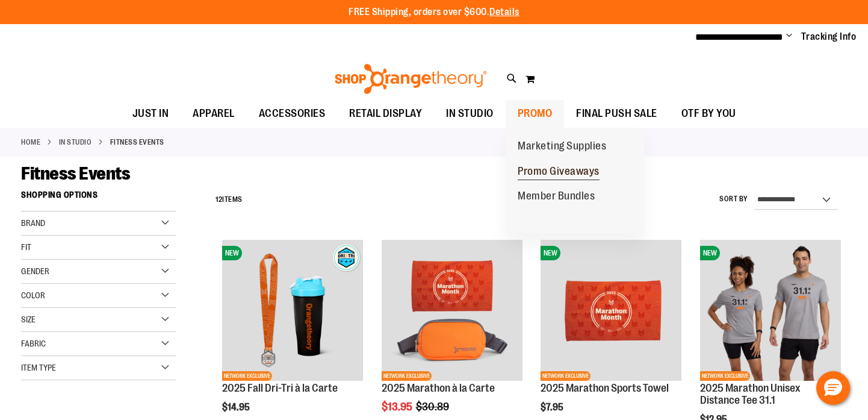 The width and height of the screenshot is (868, 420). I want to click on strong: Shopping Options, so click(99, 197).